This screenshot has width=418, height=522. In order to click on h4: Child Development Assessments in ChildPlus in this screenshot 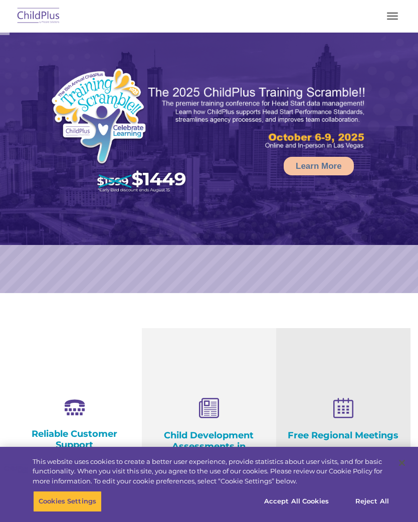, I will do `click(209, 447)`.